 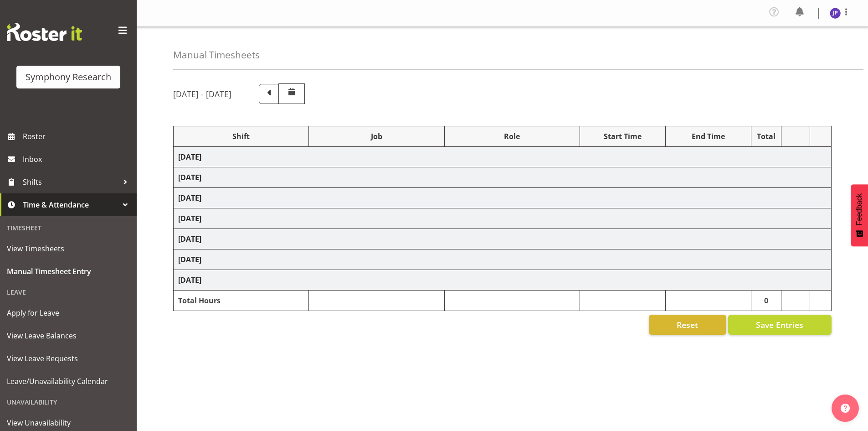 What do you see at coordinates (69, 227) in the screenshot?
I see `div: Timesheet` at bounding box center [69, 227].